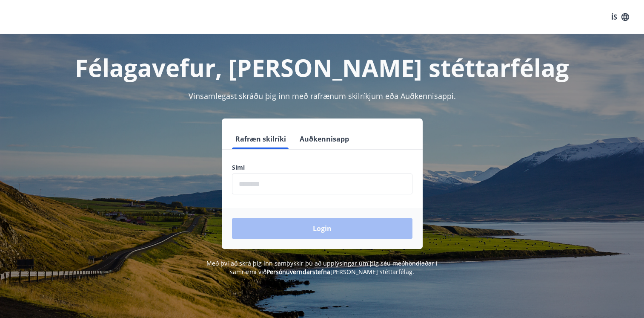 The image size is (644, 318). Describe the element at coordinates (322, 96) in the screenshot. I see `span: Vinsamlegast skráðu þig inn með rafrænum skilríkjum eða Auðkennisappi.` at that location.